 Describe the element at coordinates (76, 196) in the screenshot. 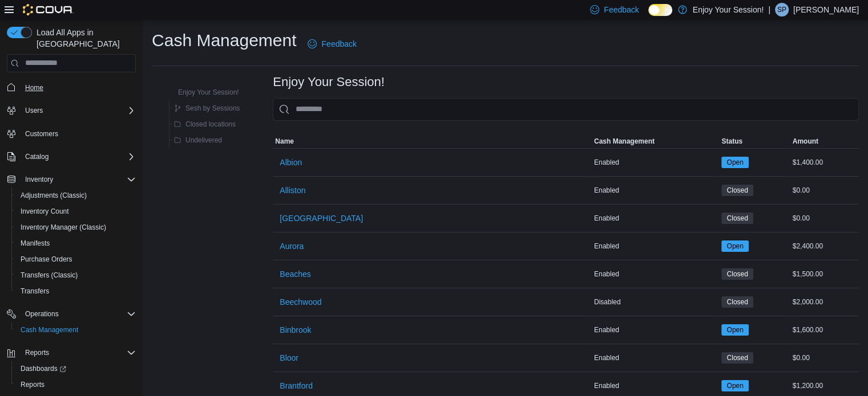

I see `button: Adjustments (Classic)` at that location.